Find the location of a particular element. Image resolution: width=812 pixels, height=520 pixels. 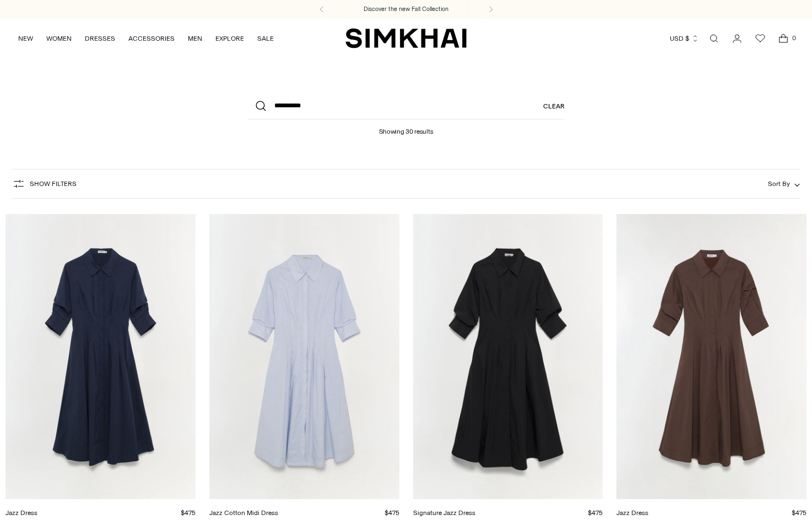

span: 0 is located at coordinates (793, 38).